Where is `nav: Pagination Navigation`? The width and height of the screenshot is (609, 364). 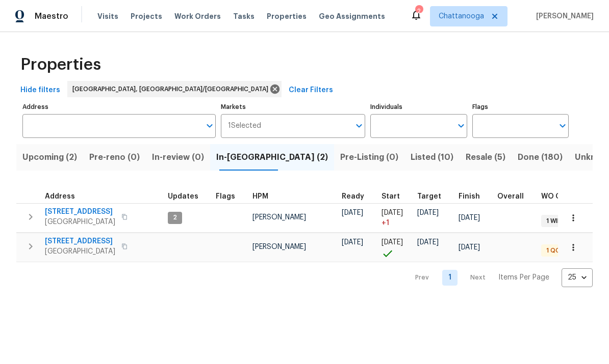 nav: Pagination Navigation is located at coordinates (499, 277).